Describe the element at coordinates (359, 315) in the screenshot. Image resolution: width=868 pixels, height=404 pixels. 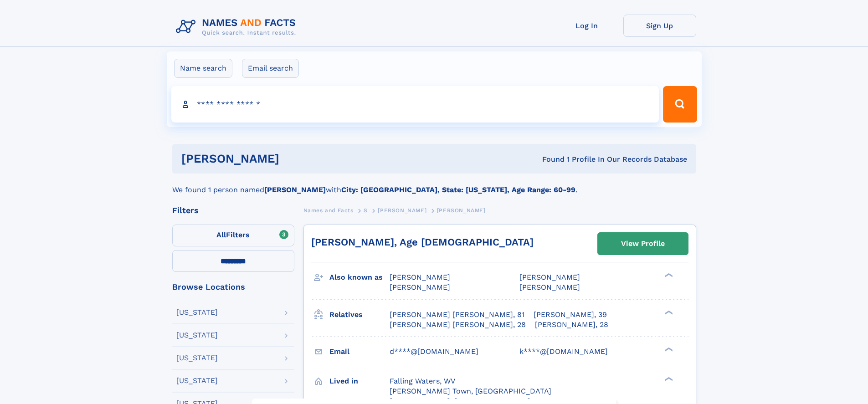
I see `h3: Relatives` at that location.